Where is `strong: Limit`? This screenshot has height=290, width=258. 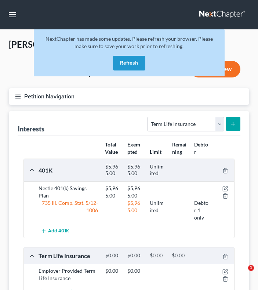 strong: Limit is located at coordinates (156, 152).